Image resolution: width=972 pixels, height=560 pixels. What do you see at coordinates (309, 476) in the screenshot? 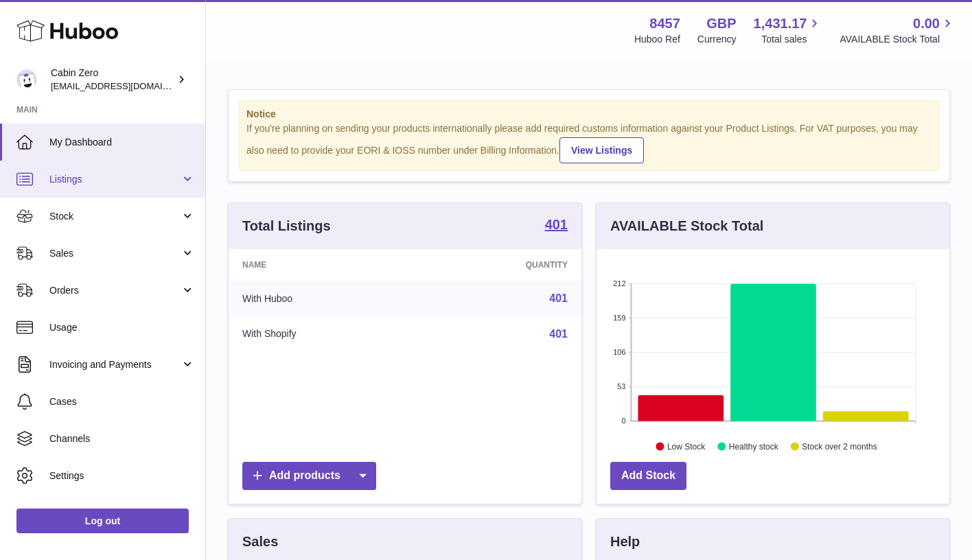
I see `a: Add products` at bounding box center [309, 476].